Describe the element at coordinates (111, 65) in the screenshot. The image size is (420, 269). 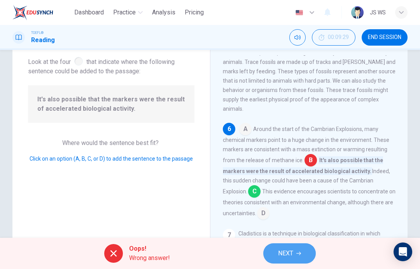
I see `span: Look at the four that indicate where the following sentence could be added to the passage:` at that location.